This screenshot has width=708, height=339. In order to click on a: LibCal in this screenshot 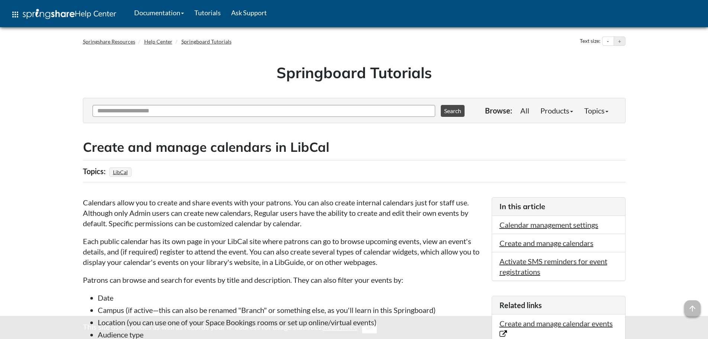, I will do `click(120, 172)`.